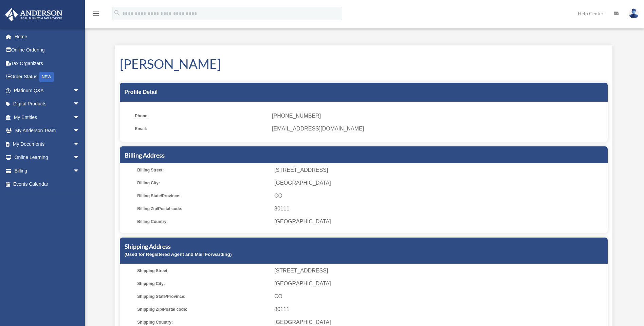 This screenshot has width=644, height=326. Describe the element at coordinates (117, 13) in the screenshot. I see `i: search` at that location.